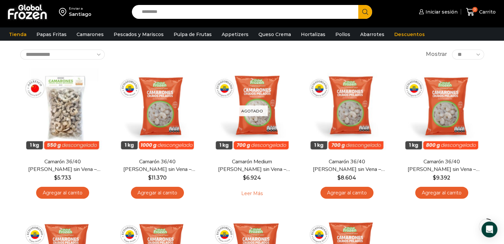 This screenshot has height=244, width=504. I want to click on a: Pulpa de Frutas, so click(192, 34).